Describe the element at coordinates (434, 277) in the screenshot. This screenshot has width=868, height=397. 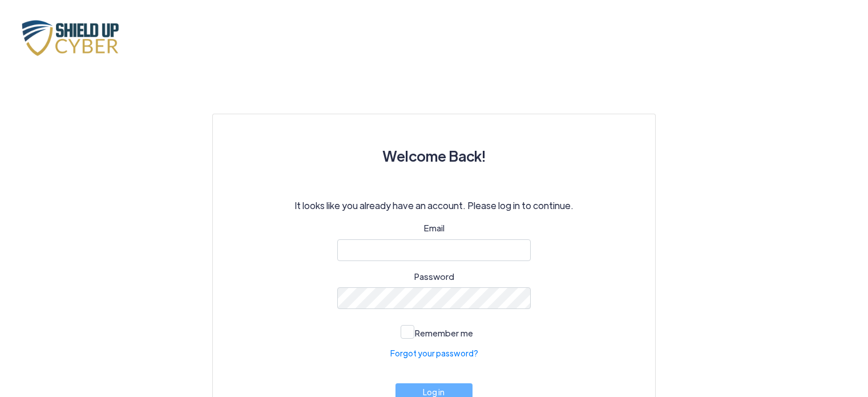
I see `label: Password` at that location.